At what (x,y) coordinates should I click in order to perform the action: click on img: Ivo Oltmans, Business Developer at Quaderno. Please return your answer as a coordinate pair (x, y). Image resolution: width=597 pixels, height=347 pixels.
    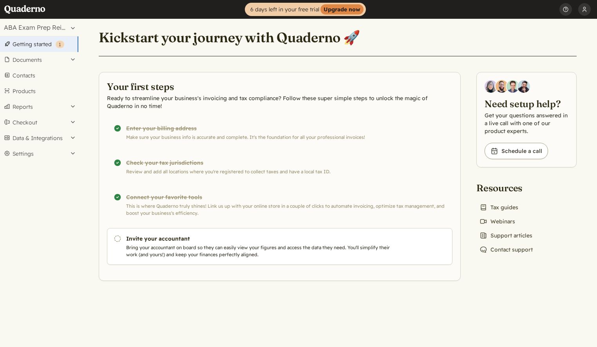
    Looking at the image, I should click on (513, 87).